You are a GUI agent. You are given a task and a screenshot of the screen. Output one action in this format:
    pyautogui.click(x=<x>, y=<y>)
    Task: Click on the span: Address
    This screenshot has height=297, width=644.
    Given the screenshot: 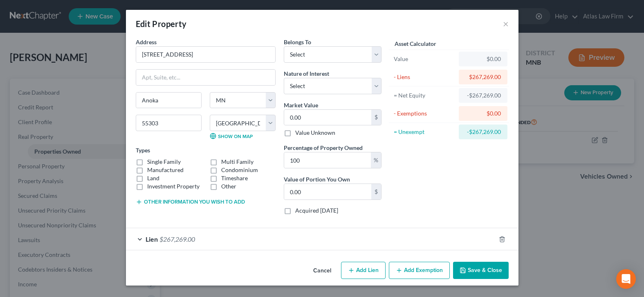 What is the action you would take?
    pyautogui.click(x=146, y=42)
    